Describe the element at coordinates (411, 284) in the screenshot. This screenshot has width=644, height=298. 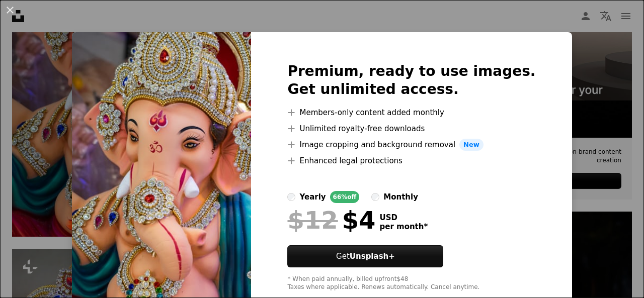
I see `div: * When paid annually, billed upfront $48 Taxes where applicable. Renews automatically. Cancel any...` at that location.